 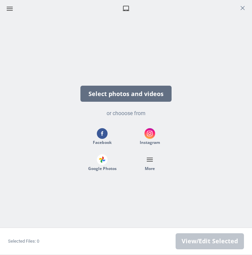 I want to click on button: Close, so click(x=243, y=8).